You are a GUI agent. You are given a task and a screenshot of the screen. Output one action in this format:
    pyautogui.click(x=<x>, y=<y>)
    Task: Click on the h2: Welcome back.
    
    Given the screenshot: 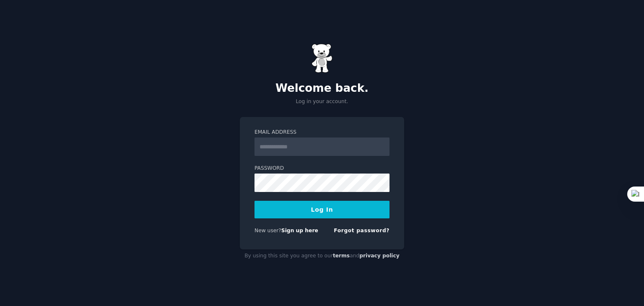 What is the action you would take?
    pyautogui.click(x=322, y=88)
    